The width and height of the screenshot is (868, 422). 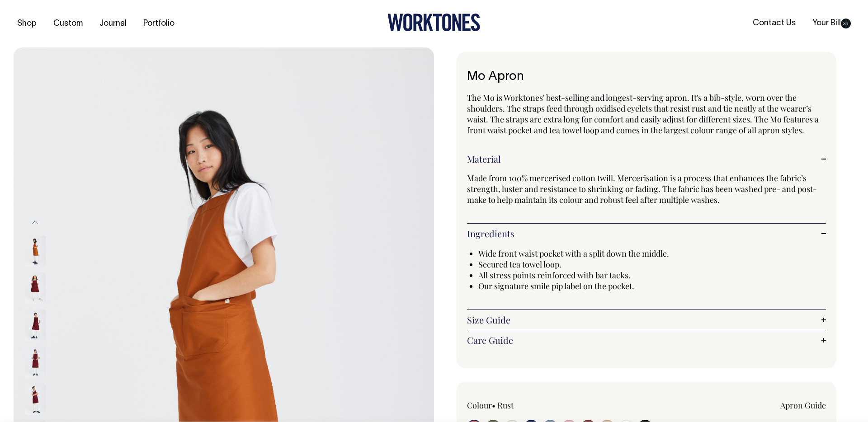 I want to click on h1: Mo Apron, so click(x=646, y=77).